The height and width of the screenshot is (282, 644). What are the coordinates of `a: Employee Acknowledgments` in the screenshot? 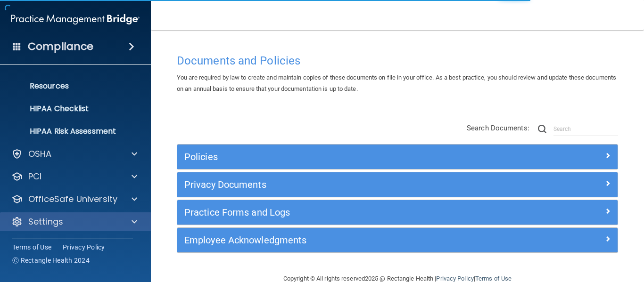 It's located at (397, 240).